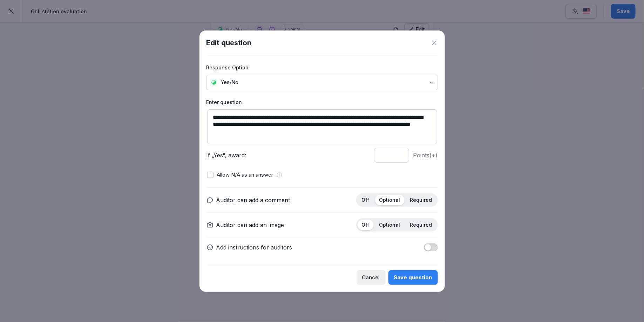 This screenshot has height=322, width=644. I want to click on h1: Edit question, so click(229, 42).